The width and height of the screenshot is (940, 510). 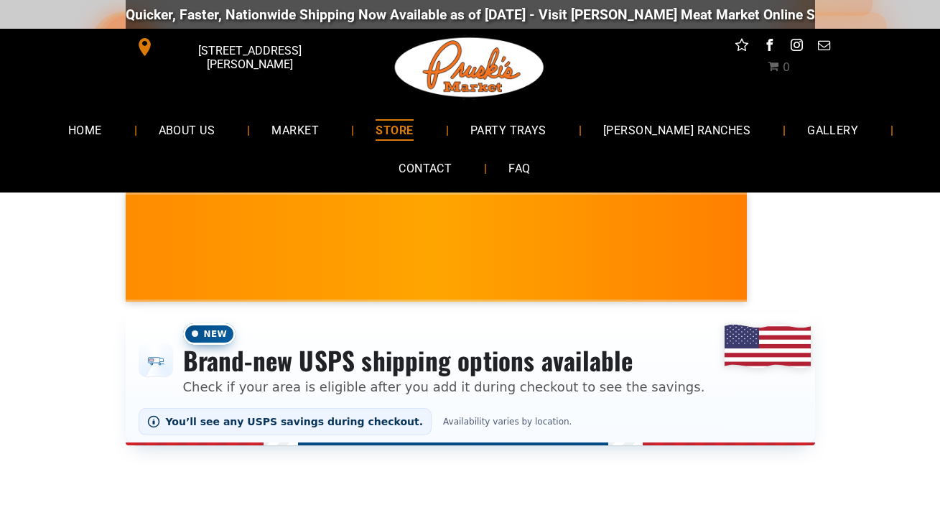 What do you see at coordinates (295, 422) in the screenshot?
I see `span: You’ll see any USPS savings during checkout.` at bounding box center [295, 422].